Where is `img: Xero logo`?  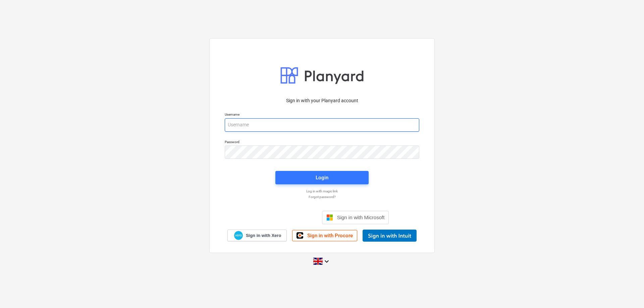 img: Xero logo is located at coordinates (239, 236).